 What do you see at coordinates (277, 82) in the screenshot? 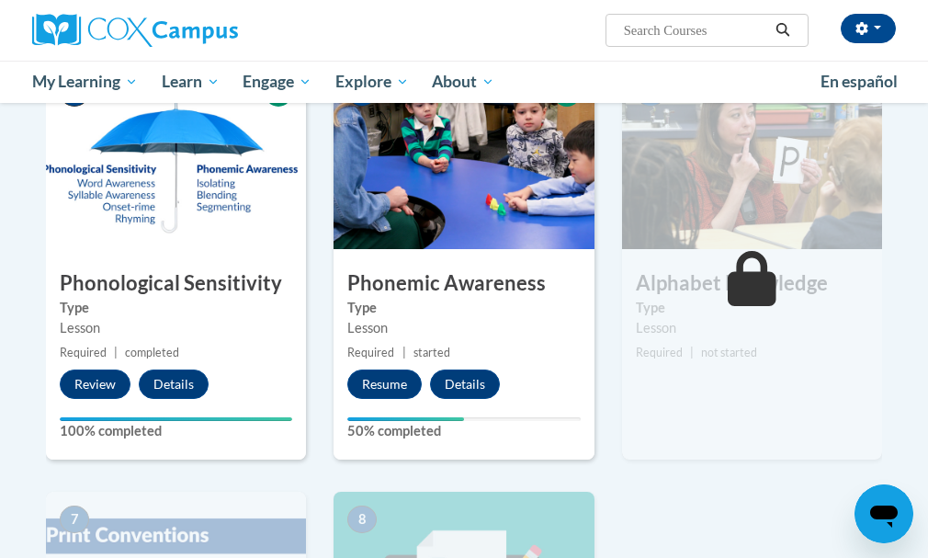
I see `a: Engage` at bounding box center [277, 82].